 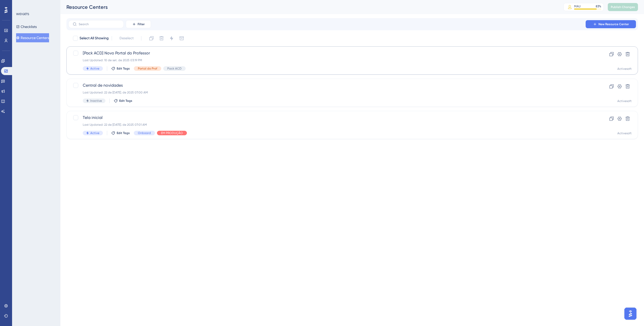 What do you see at coordinates (332, 85) in the screenshot?
I see `span: Central de novidades` at bounding box center [332, 85].